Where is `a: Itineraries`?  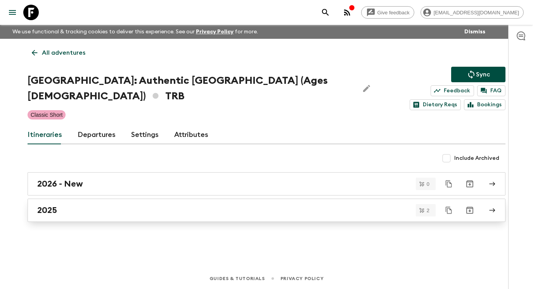
a: Itineraries is located at coordinates (45, 135).